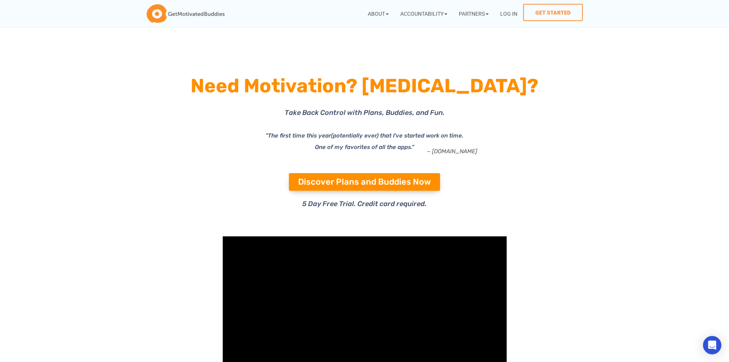  What do you see at coordinates (508, 13) in the screenshot?
I see `a: Log In` at bounding box center [508, 13].